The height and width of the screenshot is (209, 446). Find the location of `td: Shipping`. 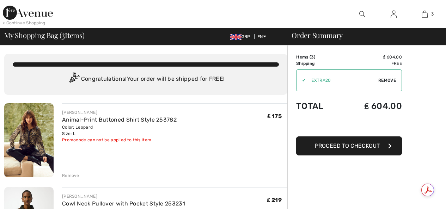

td: Shipping is located at coordinates (318, 63).